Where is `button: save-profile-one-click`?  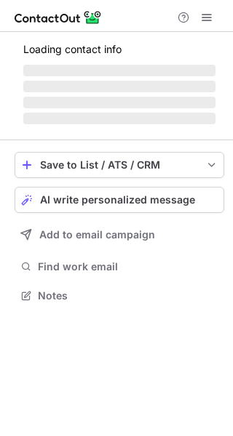
button: save-profile-one-click is located at coordinates (119, 165).